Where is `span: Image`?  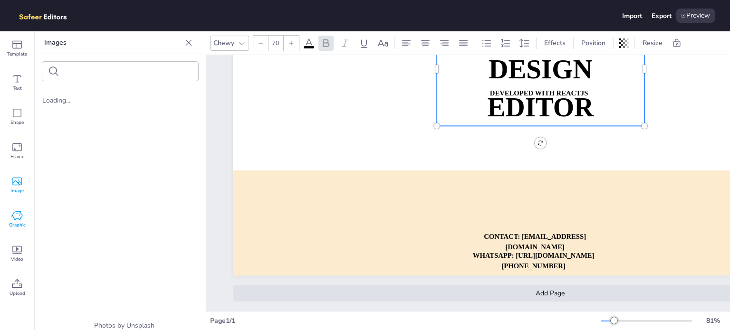 span: Image is located at coordinates (17, 191).